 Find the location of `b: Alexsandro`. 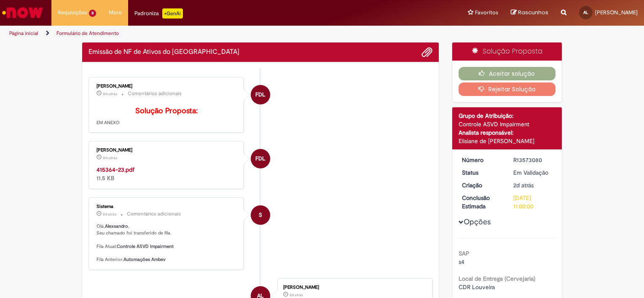

b: Alexsandro is located at coordinates (117, 226).